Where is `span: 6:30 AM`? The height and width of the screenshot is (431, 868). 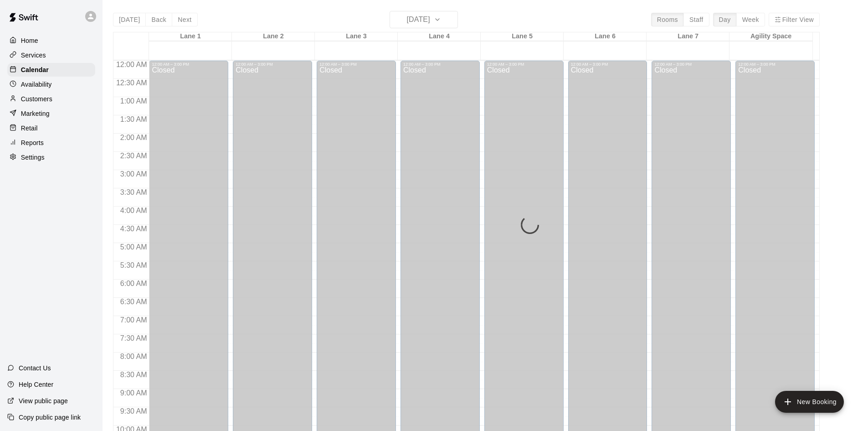
span: 6:30 AM is located at coordinates (133, 302).